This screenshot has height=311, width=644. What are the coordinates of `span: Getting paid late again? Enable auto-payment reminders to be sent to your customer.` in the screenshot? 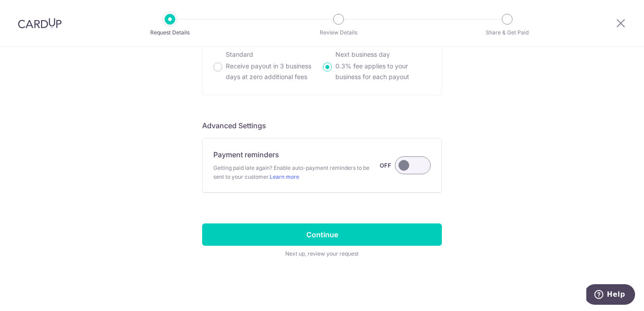 It's located at (297, 173).